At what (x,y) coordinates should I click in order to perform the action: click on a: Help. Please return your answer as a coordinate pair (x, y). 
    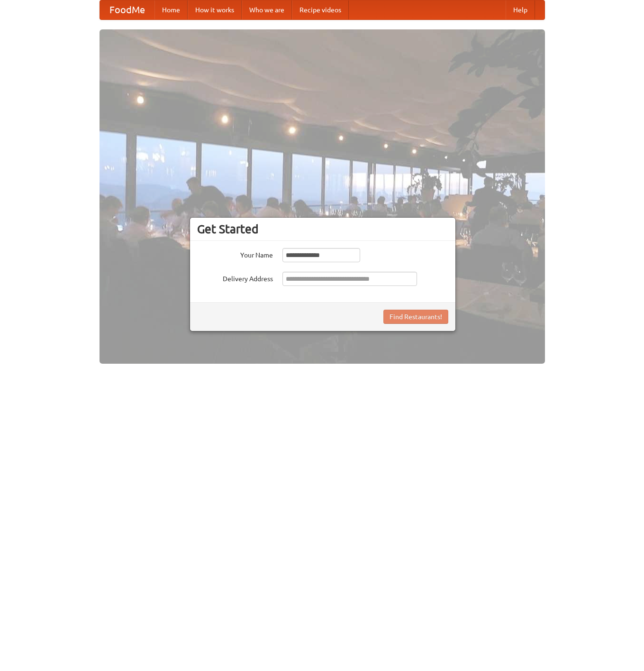
    Looking at the image, I should click on (521, 10).